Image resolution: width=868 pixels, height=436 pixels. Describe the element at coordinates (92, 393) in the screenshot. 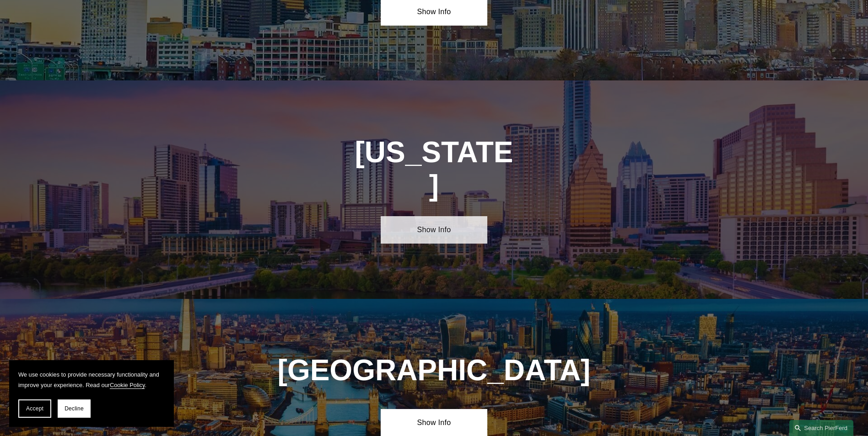

I see `section: Cookie banner` at that location.